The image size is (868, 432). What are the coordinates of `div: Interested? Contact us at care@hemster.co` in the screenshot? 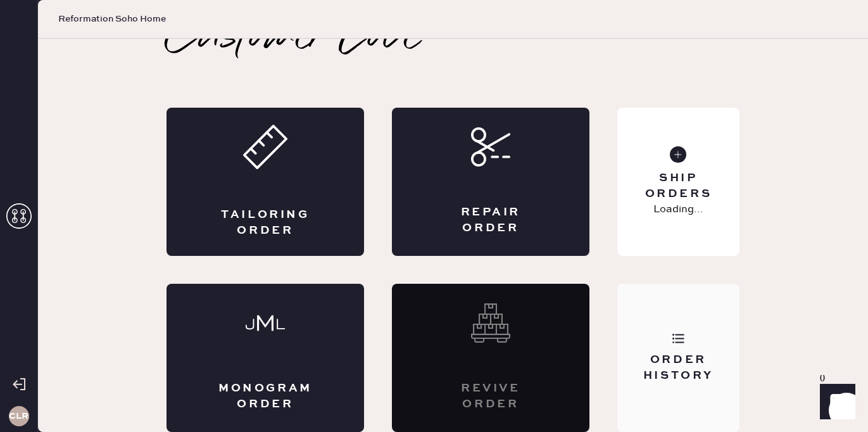 It's located at (491, 358).